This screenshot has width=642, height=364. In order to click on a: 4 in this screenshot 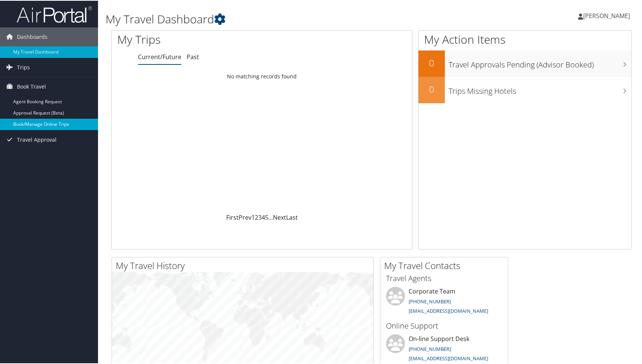, I will do `click(263, 216)`.